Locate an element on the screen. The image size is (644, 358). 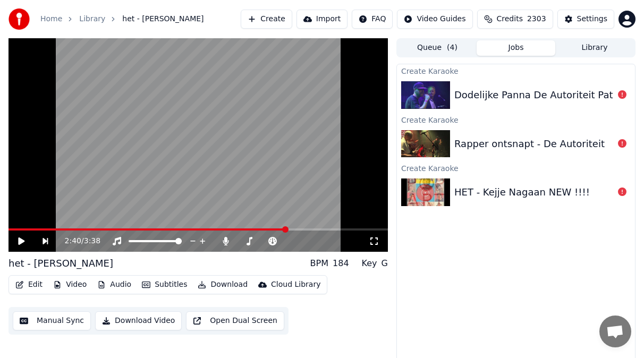
div: Key is located at coordinates (369, 263).